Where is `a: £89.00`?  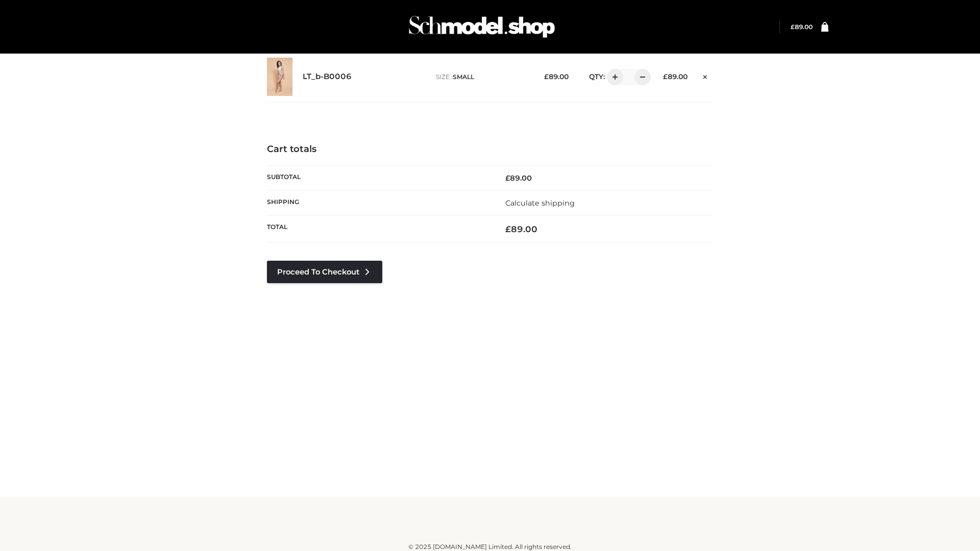 a: £89.00 is located at coordinates (802, 26).